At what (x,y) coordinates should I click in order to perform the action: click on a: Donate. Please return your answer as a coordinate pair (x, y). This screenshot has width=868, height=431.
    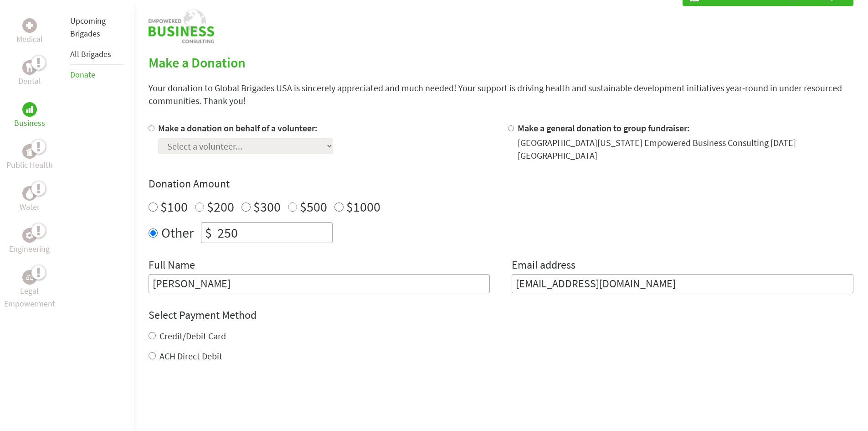
    Looking at the image, I should click on (82, 74).